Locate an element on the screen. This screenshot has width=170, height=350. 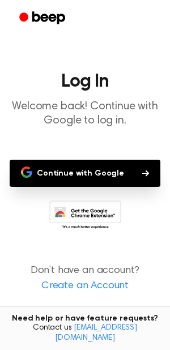
p: Welcome back! Continue with Google to log in. is located at coordinates (85, 114).